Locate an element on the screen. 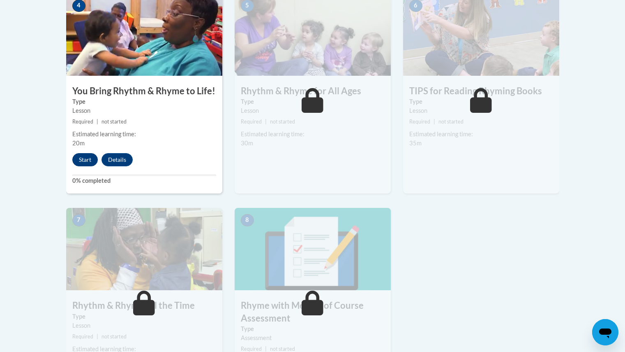 The height and width of the screenshot is (352, 625). div: Assessment is located at coordinates (313, 338).